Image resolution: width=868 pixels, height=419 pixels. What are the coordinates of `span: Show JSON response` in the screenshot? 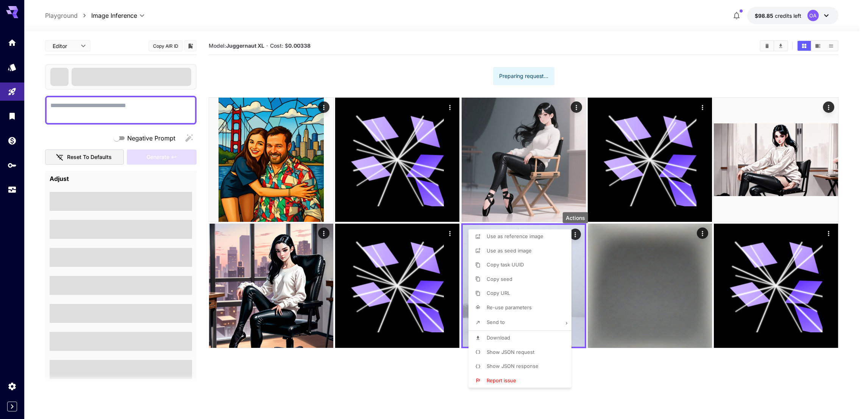 It's located at (513, 366).